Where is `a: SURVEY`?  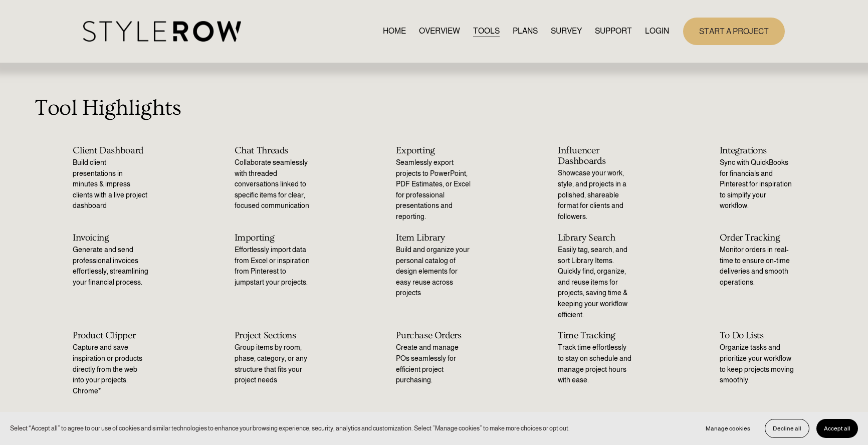 a: SURVEY is located at coordinates (566, 31).